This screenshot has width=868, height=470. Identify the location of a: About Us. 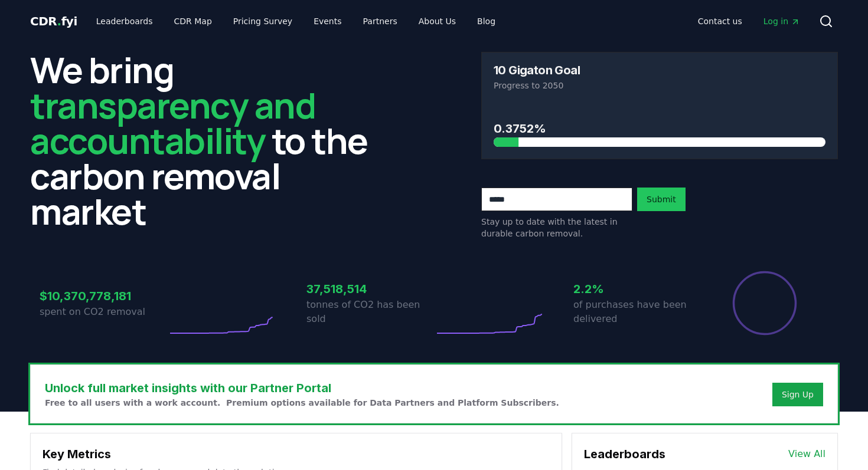
(437, 21).